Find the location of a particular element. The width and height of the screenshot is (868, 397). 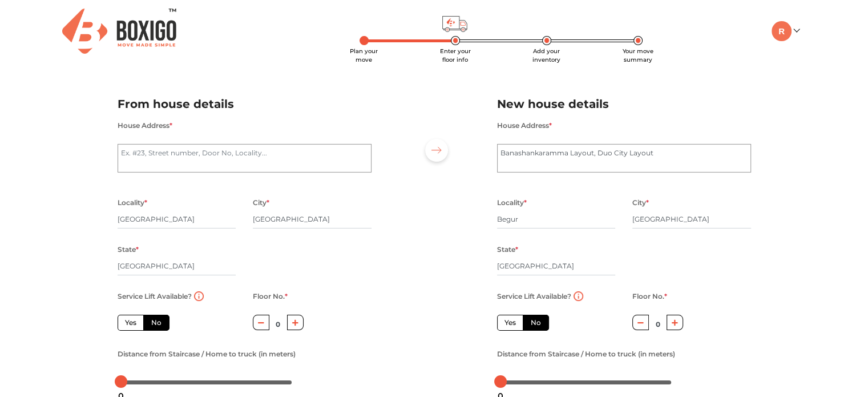

textarea: Banashankaramma Layout, Duo City Layout is located at coordinates (624, 158).